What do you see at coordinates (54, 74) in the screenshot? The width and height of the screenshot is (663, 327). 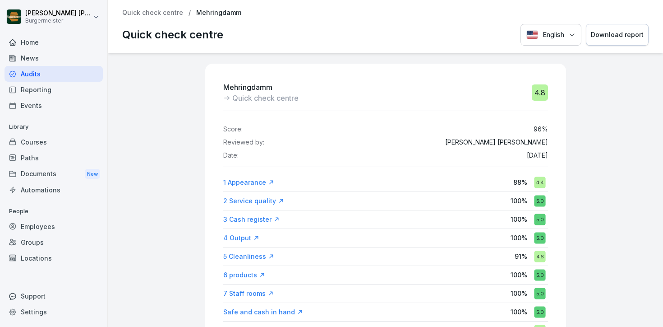 I see `div: Audits` at bounding box center [54, 74].